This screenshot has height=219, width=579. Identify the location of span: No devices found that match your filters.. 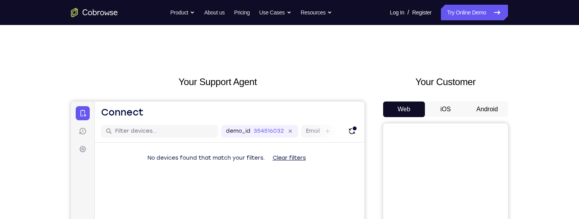
(135, 56).